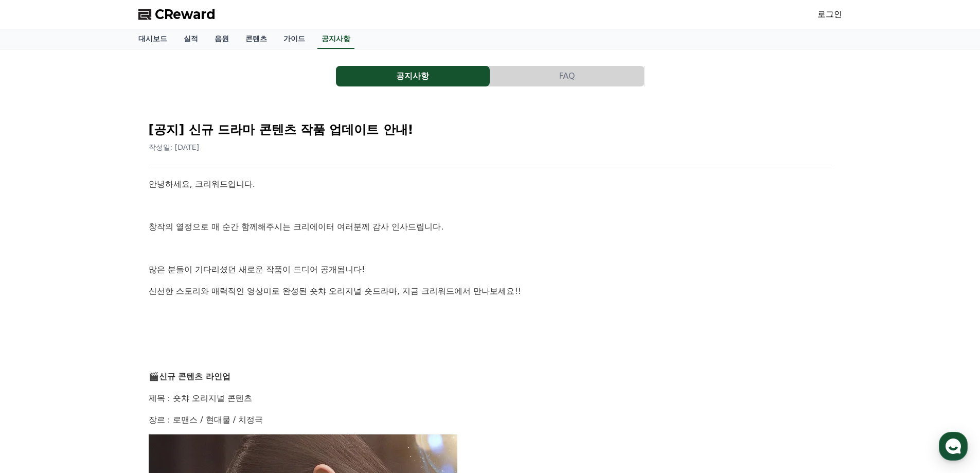 This screenshot has height=473, width=980. What do you see at coordinates (490, 184) in the screenshot?
I see `p: 안녕하세요, 크리워드입니다.` at bounding box center [490, 184].